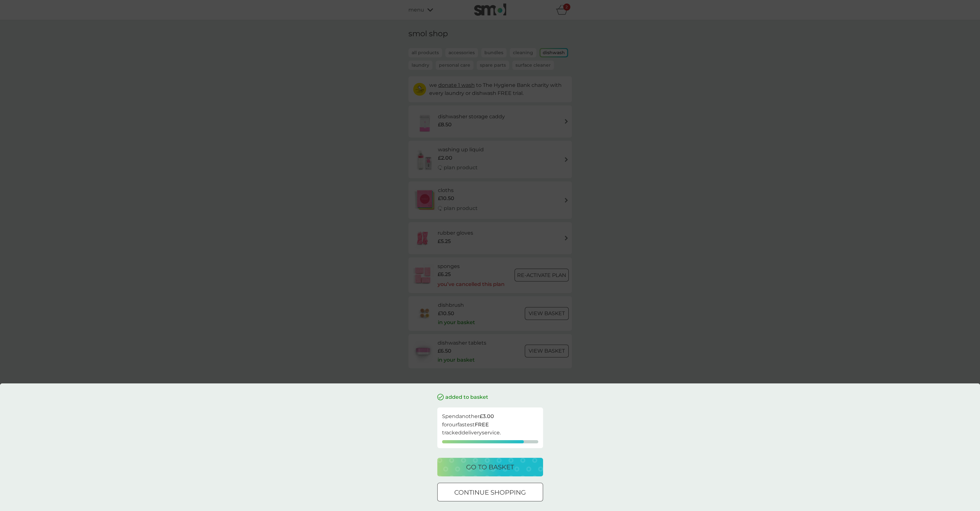 This screenshot has height=511, width=980. I want to click on p: continue shopping, so click(490, 493).